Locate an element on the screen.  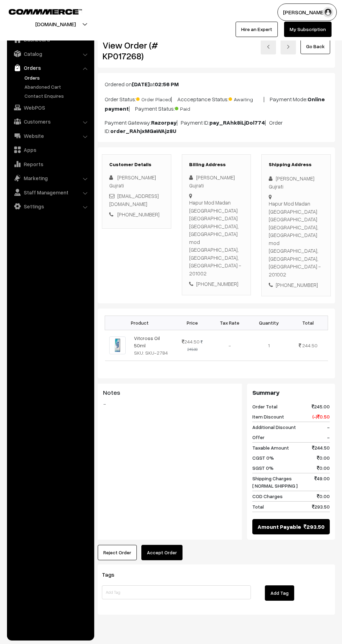
img: right-arrow.png is located at coordinates (288, 47).